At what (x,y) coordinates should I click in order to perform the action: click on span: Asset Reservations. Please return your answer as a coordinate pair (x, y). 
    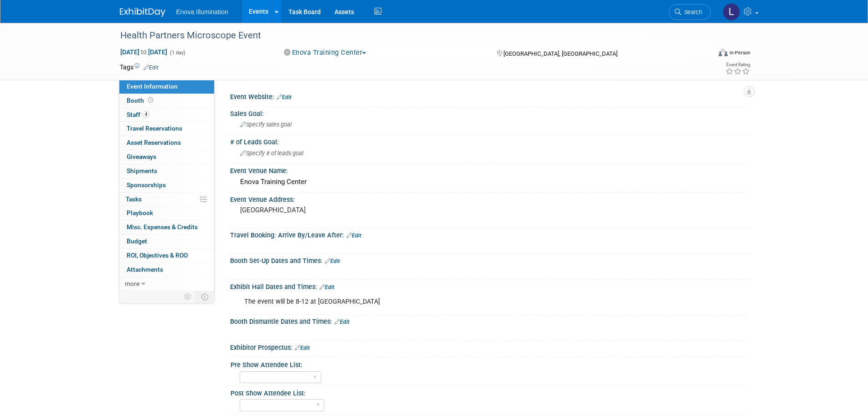
    Looking at the image, I should click on (153, 143).